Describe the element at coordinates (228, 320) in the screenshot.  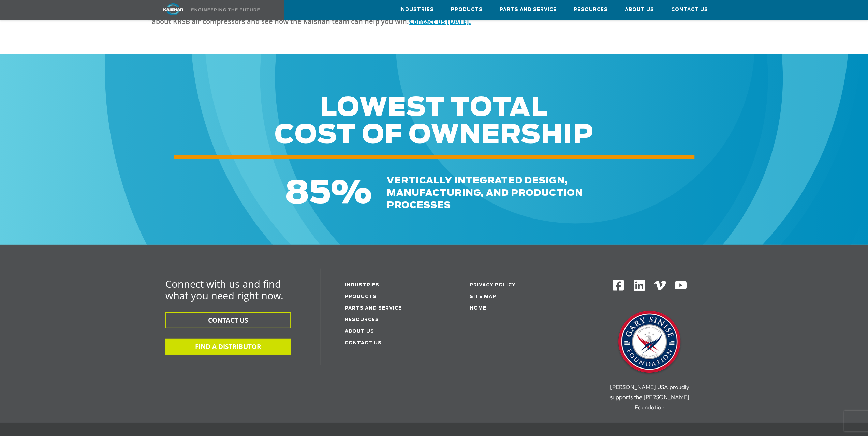
I see `button: CONTACT US` at that location.